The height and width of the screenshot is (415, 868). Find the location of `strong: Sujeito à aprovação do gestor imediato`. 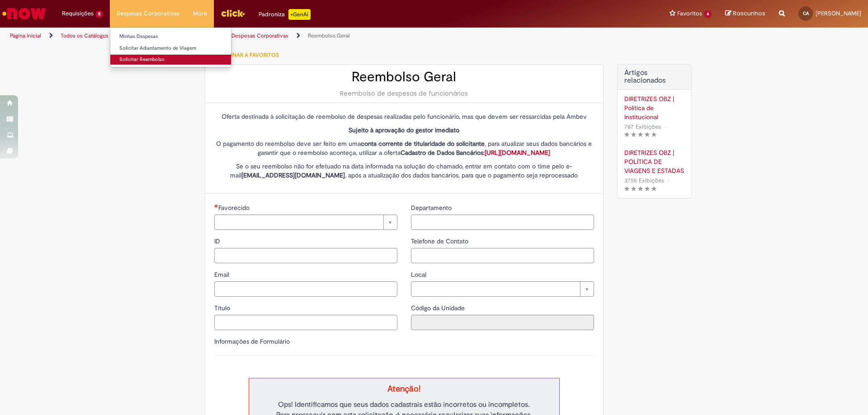

strong: Sujeito à aprovação do gestor imediato is located at coordinates (404, 130).